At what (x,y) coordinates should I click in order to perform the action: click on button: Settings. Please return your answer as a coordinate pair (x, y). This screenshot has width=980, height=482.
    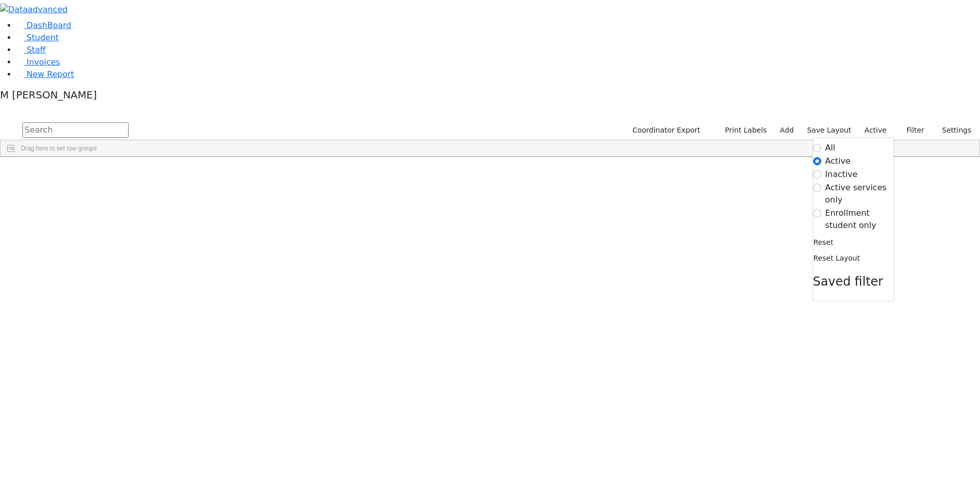
    Looking at the image, I should click on (952, 130).